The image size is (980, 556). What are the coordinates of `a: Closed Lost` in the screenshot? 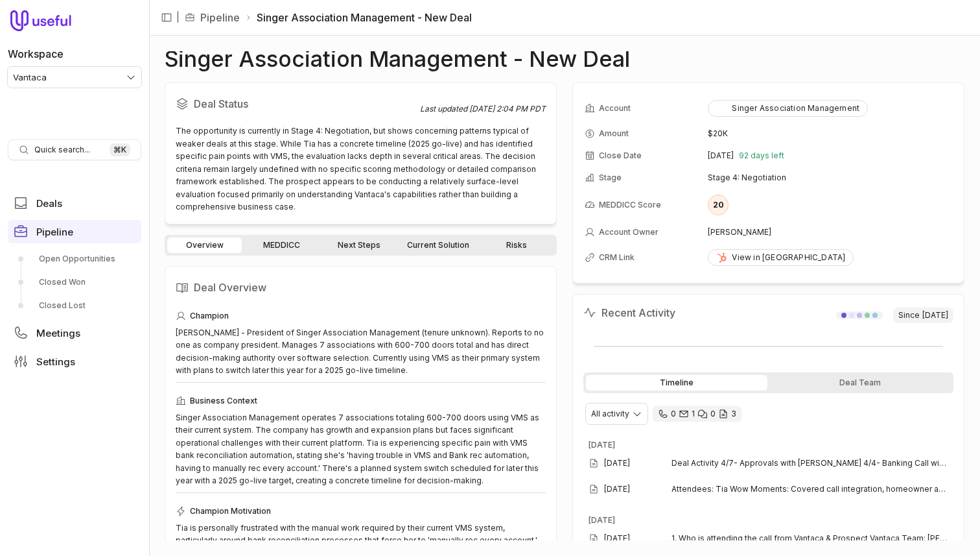 It's located at (75, 306).